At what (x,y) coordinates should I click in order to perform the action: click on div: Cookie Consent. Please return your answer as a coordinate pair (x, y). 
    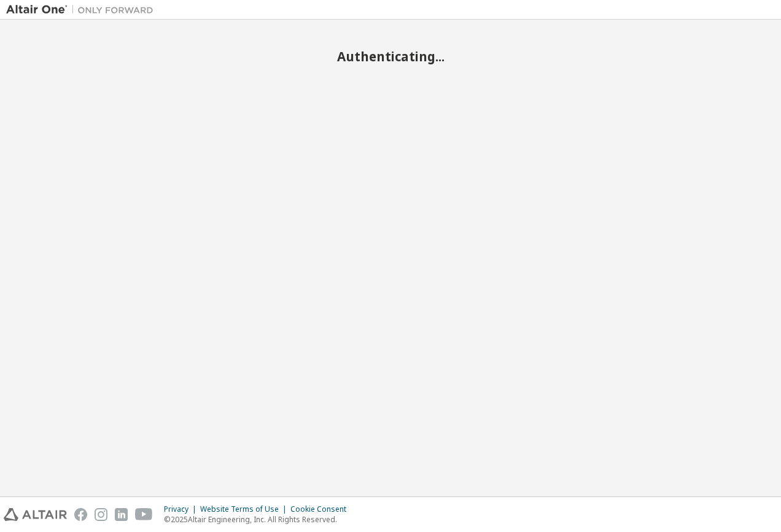
    Looking at the image, I should click on (322, 510).